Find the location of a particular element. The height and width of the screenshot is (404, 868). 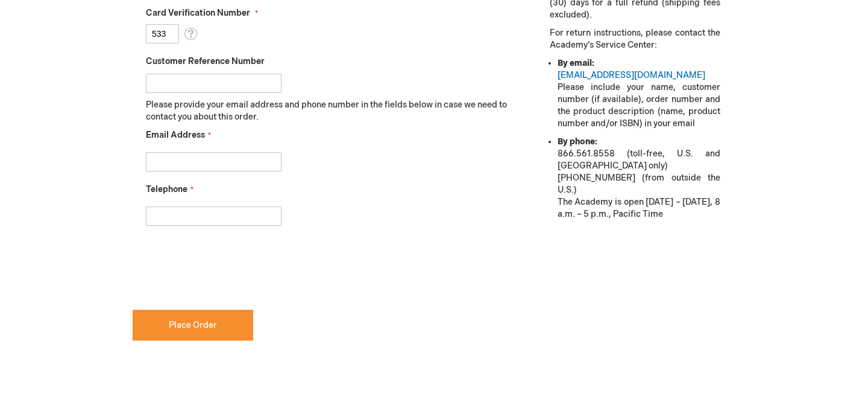

li: Please include your name, customer number (if available), order number and the product descriptio... is located at coordinates (639, 94).